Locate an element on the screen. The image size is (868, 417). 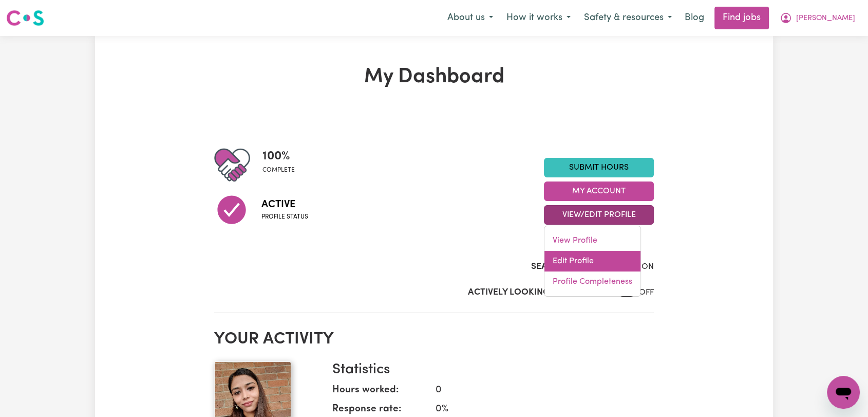
button: Safety & resources is located at coordinates (628, 18).